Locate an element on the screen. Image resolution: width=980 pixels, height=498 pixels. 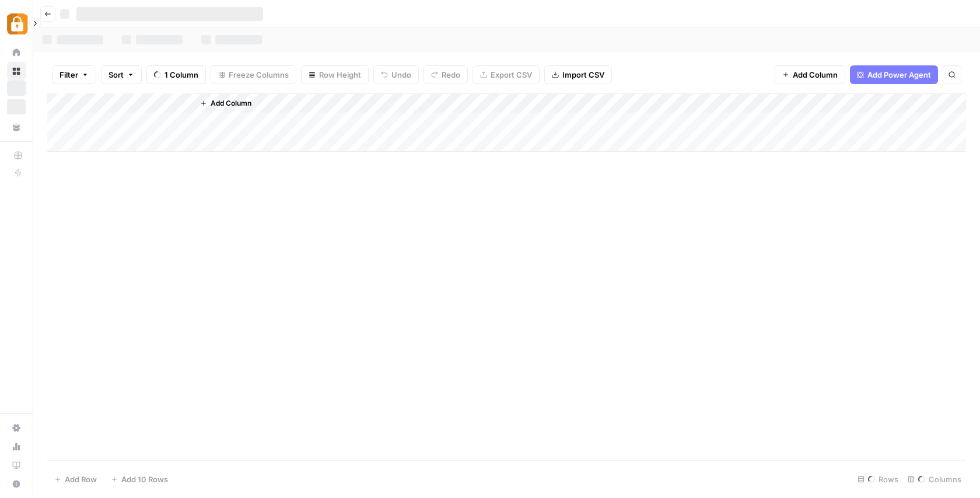
button: Add Row is located at coordinates (75, 479).